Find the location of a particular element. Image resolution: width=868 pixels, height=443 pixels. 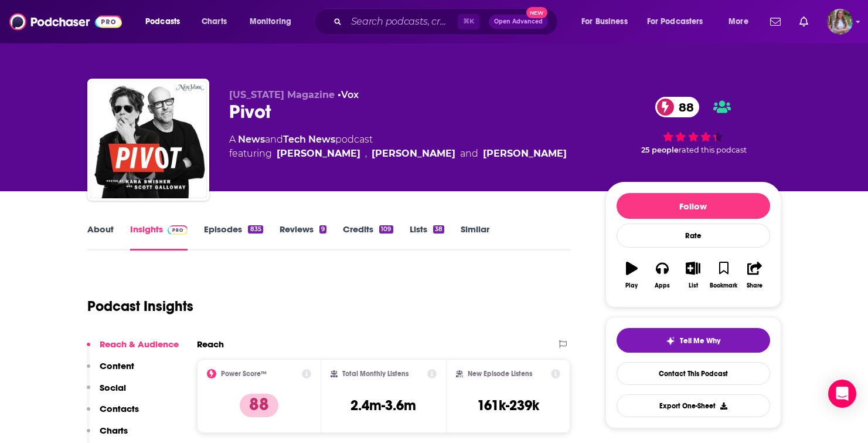

a: Episodes835 is located at coordinates (233, 237).